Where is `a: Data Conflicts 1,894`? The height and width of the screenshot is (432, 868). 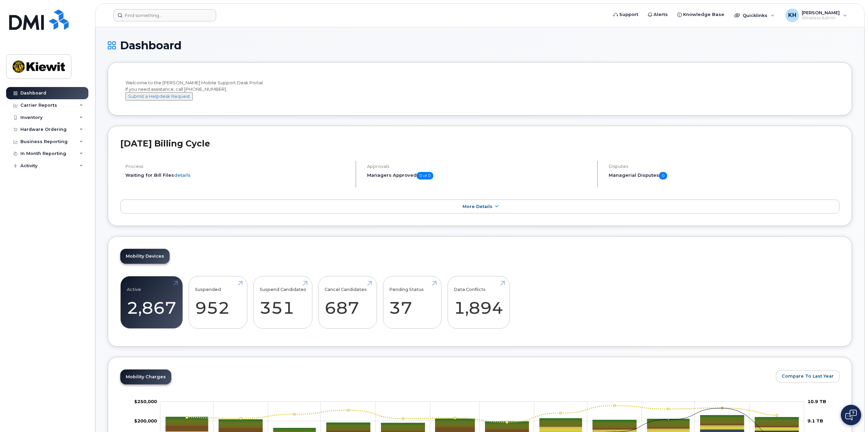 a: Data Conflicts 1,894 is located at coordinates (479, 302).